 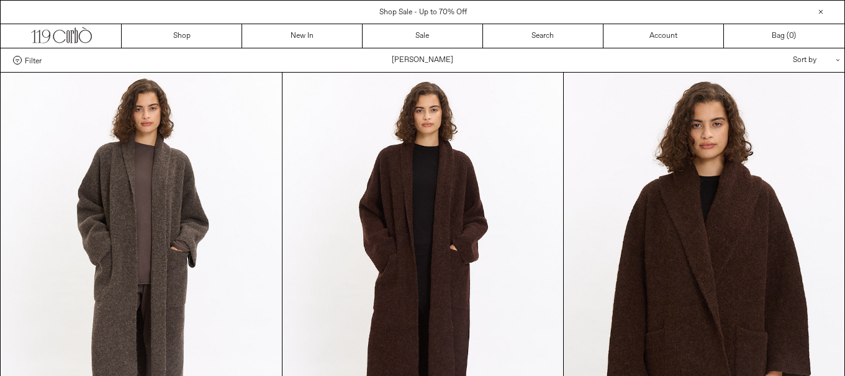 I want to click on a: Shop Sale - Up to 70% Off, so click(x=423, y=12).